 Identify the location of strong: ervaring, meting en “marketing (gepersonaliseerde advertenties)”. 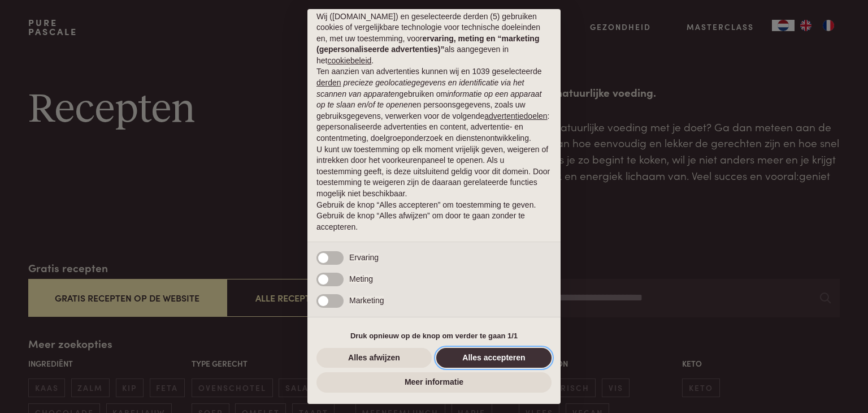
(428, 44).